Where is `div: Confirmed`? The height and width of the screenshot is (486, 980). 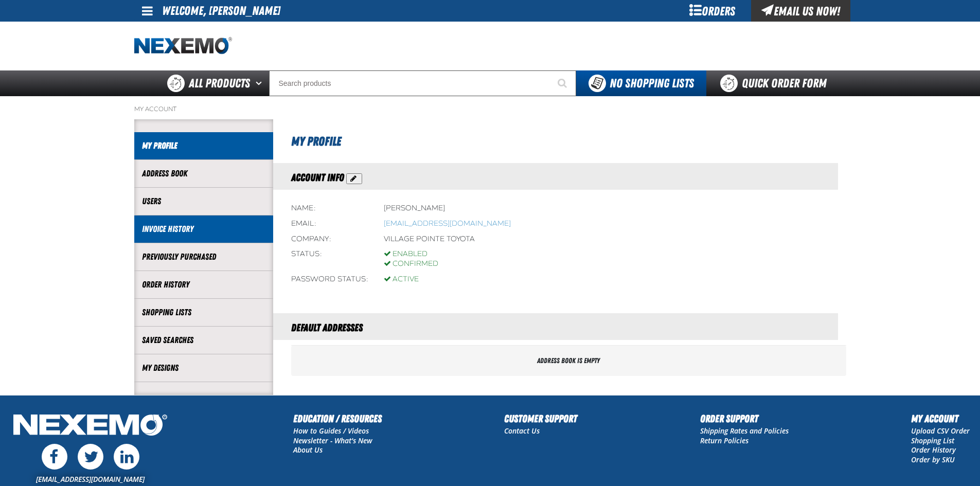
div: Confirmed is located at coordinates (411, 264).